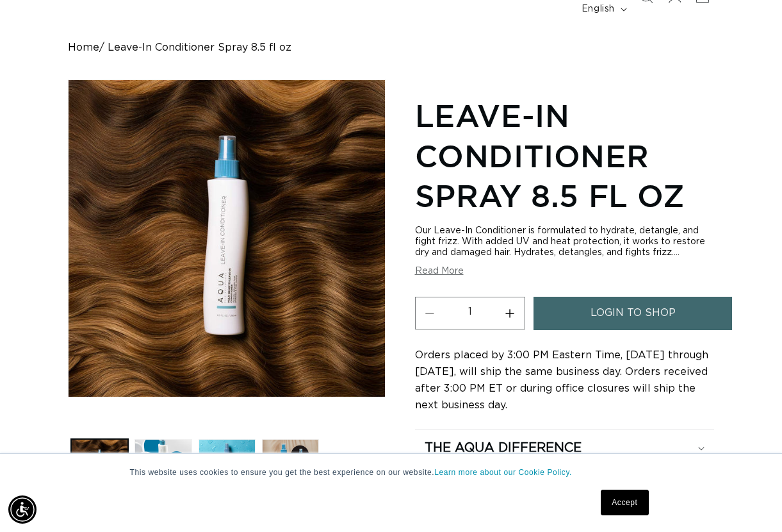  What do you see at coordinates (290, 467) in the screenshot?
I see `button: Load image 4 in gallery view` at bounding box center [290, 467].